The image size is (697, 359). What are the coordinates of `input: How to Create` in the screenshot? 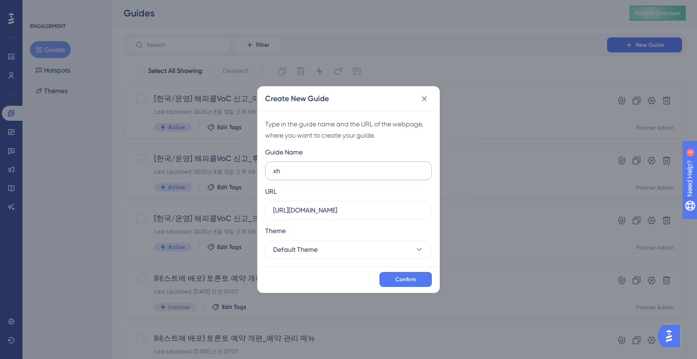 It's located at (349, 171).